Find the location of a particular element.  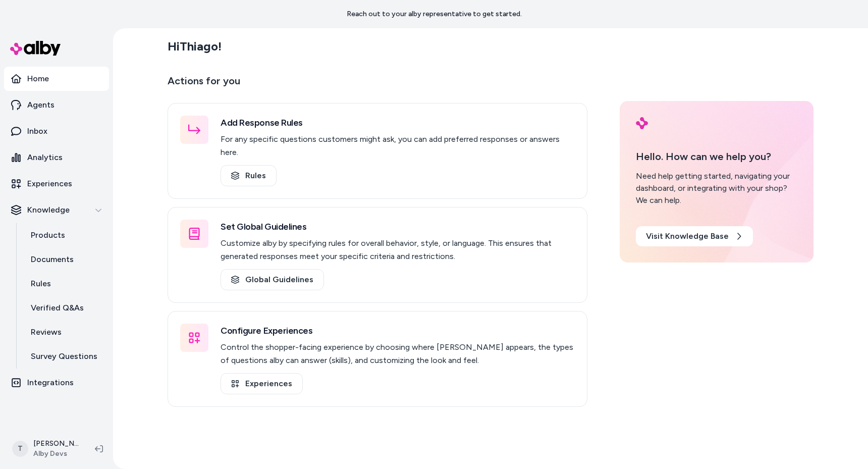

p: Documents is located at coordinates (52, 260).